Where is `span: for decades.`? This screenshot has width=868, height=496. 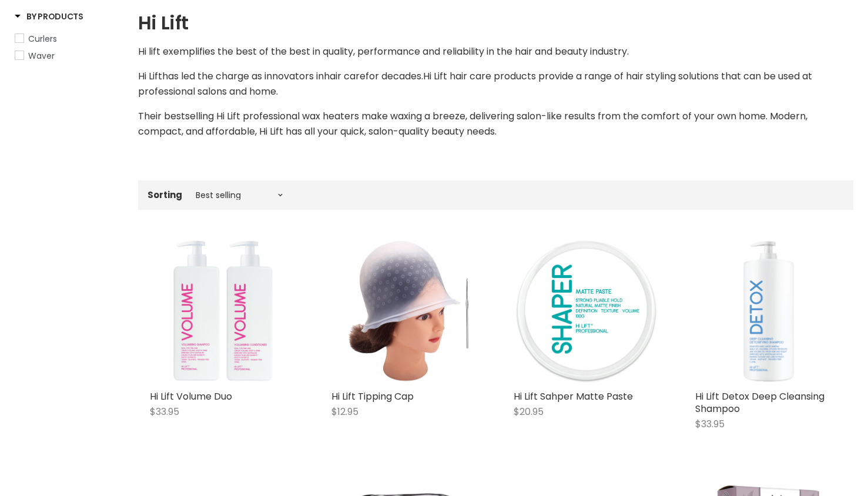 span: for decades. is located at coordinates (394, 76).